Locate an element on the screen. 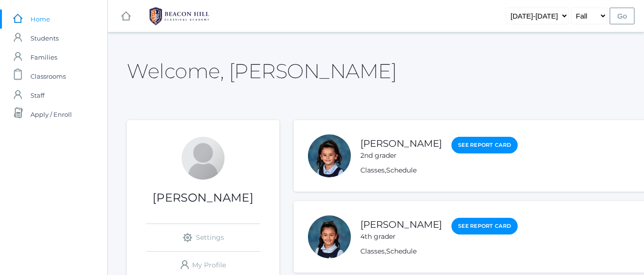  div: Maria Harutyunyan is located at coordinates (330, 156).